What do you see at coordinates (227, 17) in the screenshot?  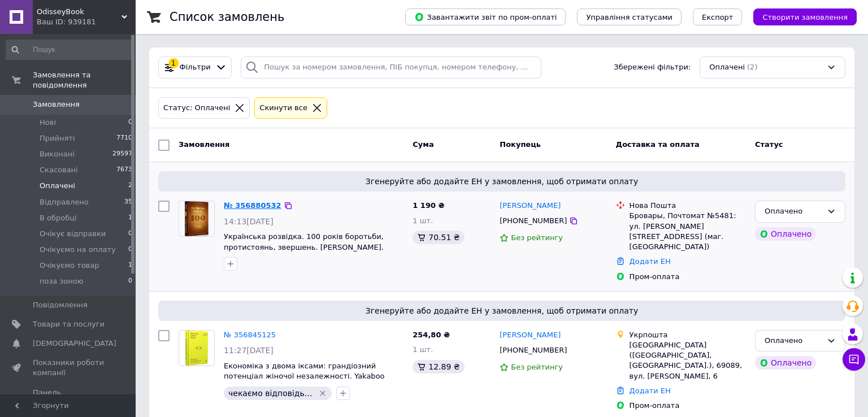 I see `h1: Список замовлень` at bounding box center [227, 17].